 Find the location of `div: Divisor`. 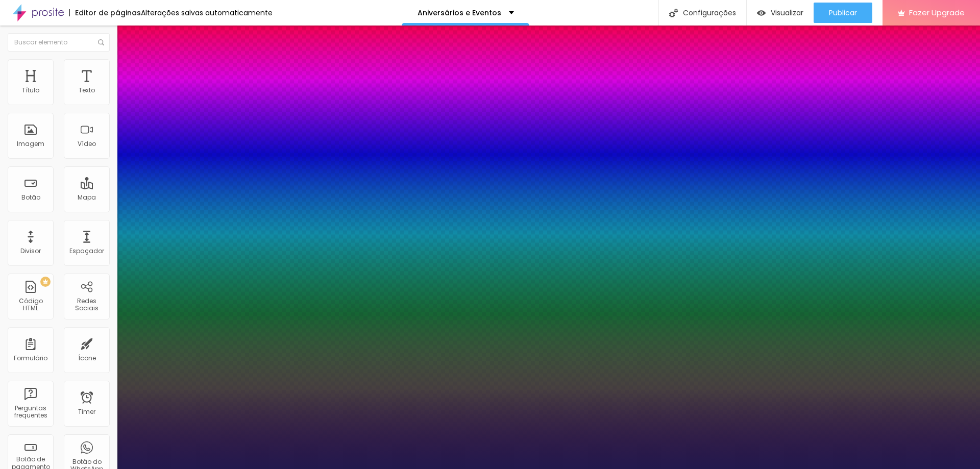

div: Divisor is located at coordinates (30, 251).